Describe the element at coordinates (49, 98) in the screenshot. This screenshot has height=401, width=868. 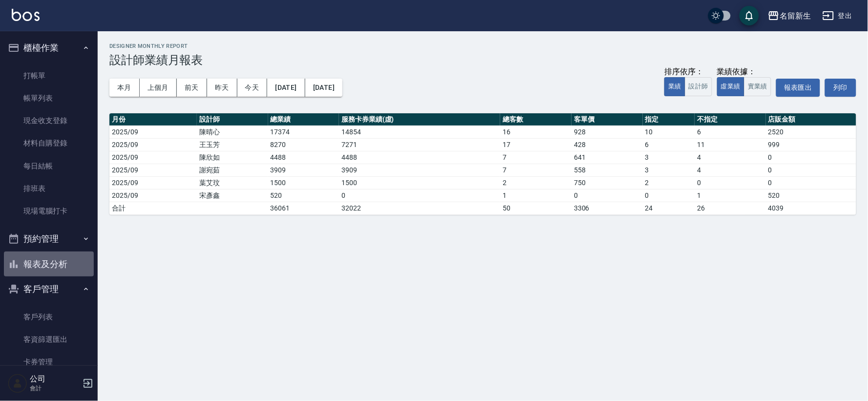
I see `a: 帳單列表` at that location.